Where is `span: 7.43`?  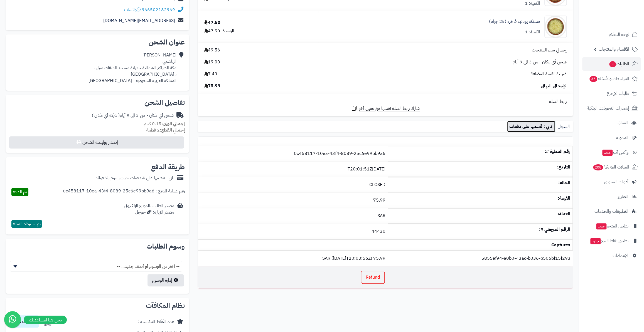
span: 7.43 is located at coordinates (211, 74).